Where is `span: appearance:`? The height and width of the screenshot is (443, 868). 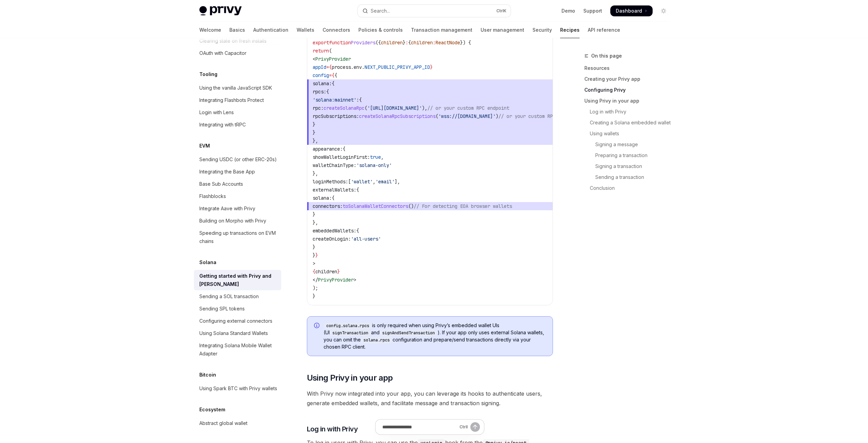 span: appearance: is located at coordinates (328, 149).